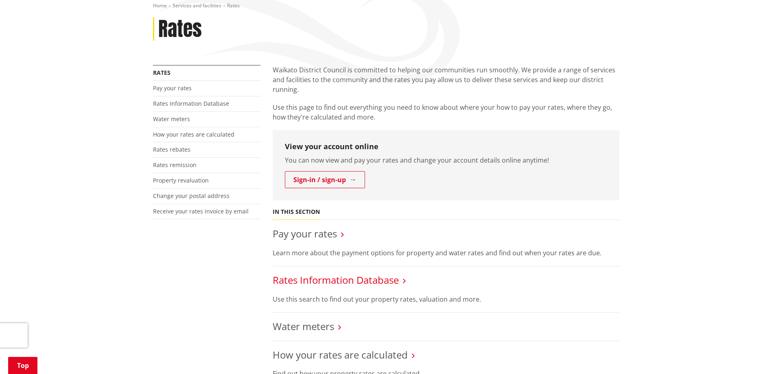 The width and height of the screenshot is (772, 374). I want to click on p: You can now view and pay your rates and change your account details online anytime!, so click(446, 160).